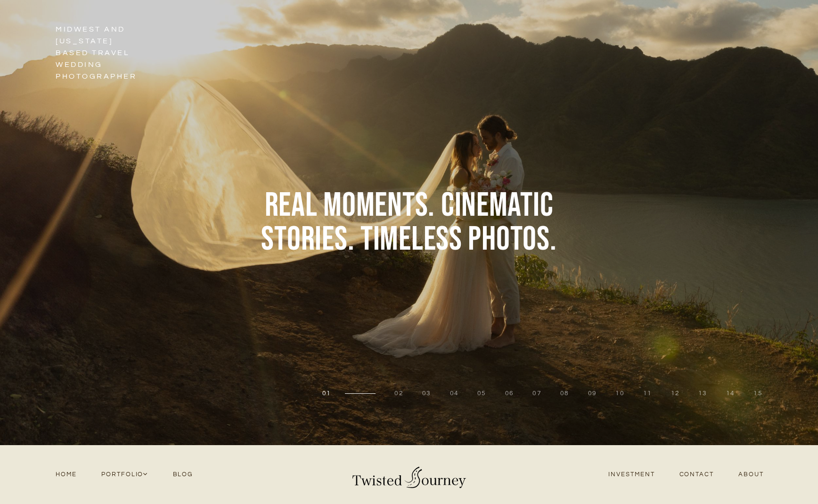  Describe the element at coordinates (758, 393) in the screenshot. I see `button: 15 of 15` at that location.